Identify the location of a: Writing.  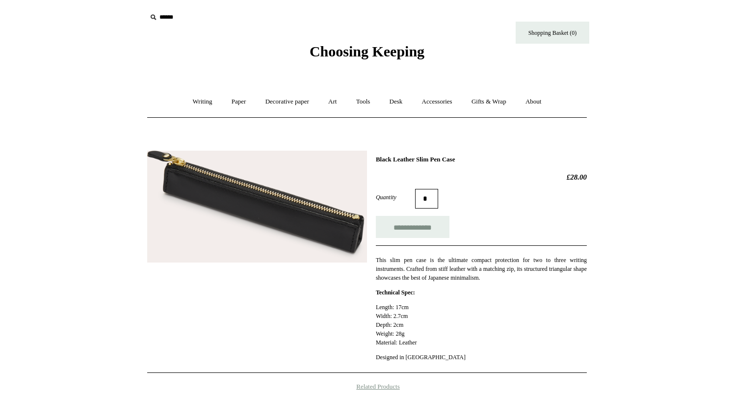
(203, 102).